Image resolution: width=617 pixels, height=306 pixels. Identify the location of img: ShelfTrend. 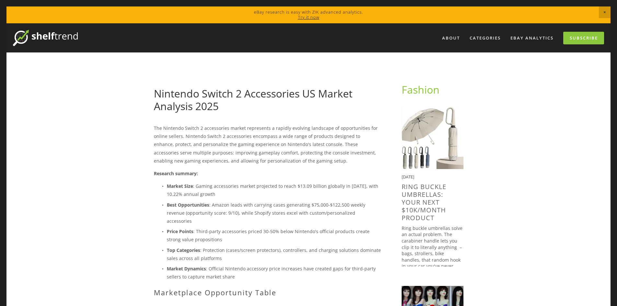
(45, 38).